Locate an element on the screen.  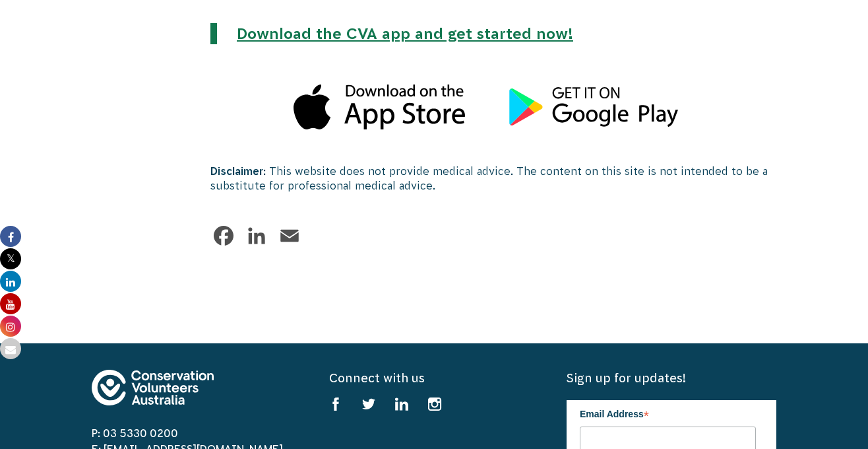
h5: Connect with us is located at coordinates (434, 377).